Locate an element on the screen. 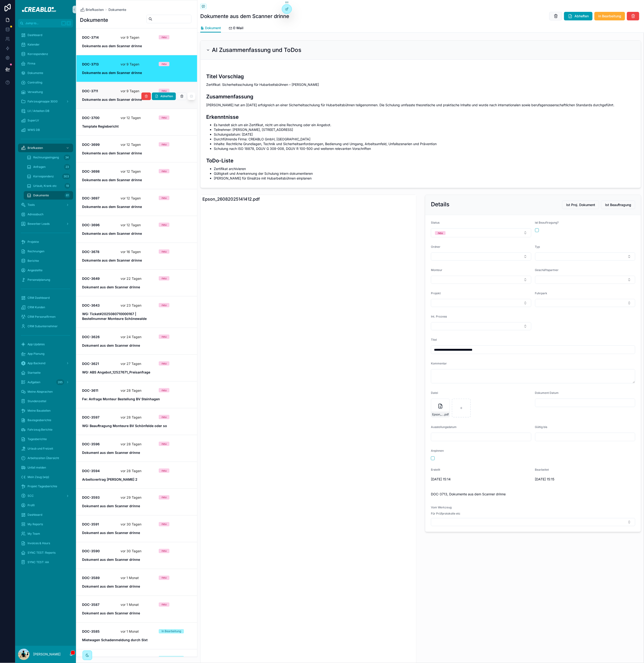 The width and height of the screenshot is (644, 663). span: Stundenzettel is located at coordinates (37, 401).